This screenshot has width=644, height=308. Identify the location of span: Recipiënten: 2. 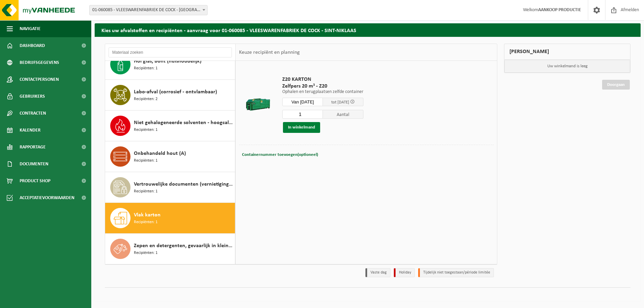
(146, 99).